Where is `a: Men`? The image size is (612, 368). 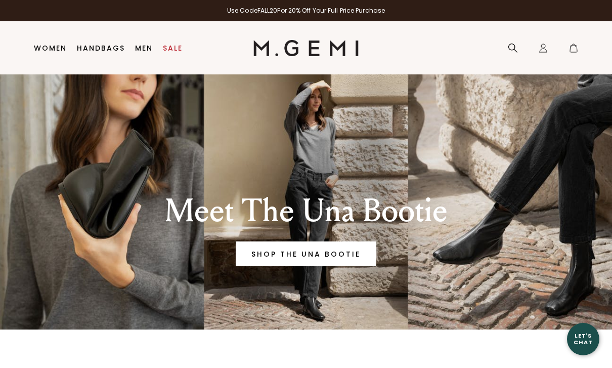
a: Men is located at coordinates (144, 48).